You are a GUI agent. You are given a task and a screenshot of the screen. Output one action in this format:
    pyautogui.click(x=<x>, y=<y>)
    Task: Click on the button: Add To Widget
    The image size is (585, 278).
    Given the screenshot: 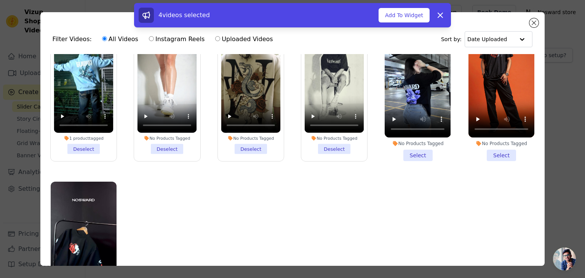 What is the action you would take?
    pyautogui.click(x=404, y=15)
    